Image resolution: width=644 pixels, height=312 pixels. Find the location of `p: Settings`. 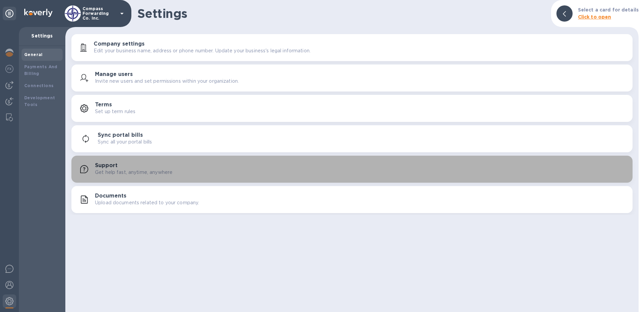

p: Settings is located at coordinates (42, 36).